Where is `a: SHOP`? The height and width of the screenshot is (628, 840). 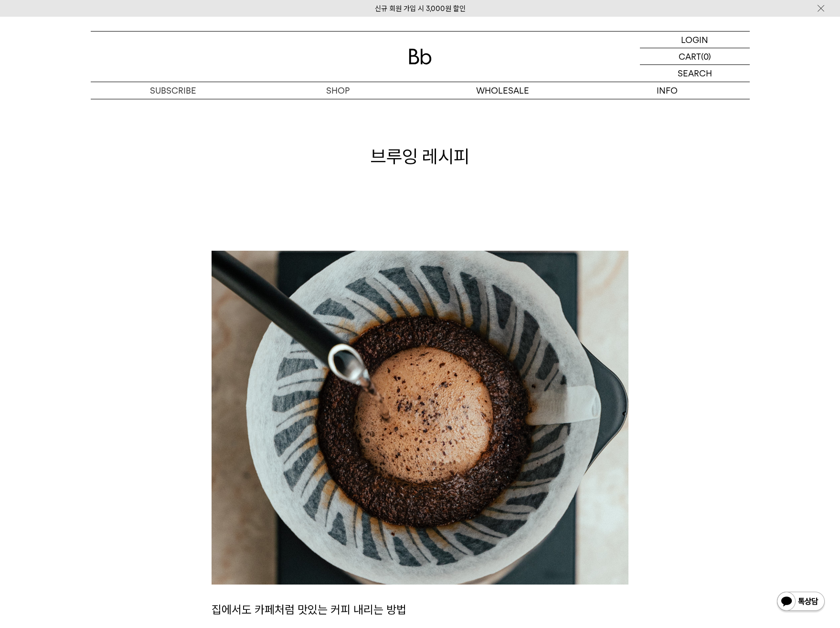 a: SHOP is located at coordinates (338, 91).